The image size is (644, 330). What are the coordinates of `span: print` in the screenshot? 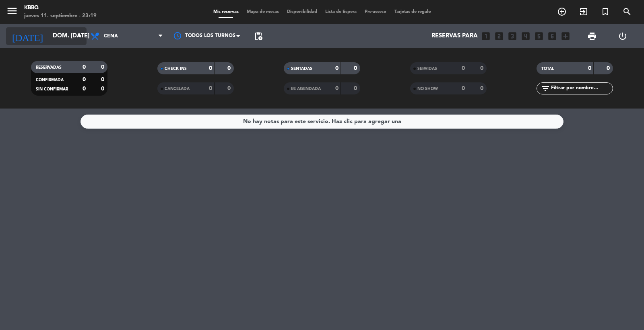 It's located at (592, 36).